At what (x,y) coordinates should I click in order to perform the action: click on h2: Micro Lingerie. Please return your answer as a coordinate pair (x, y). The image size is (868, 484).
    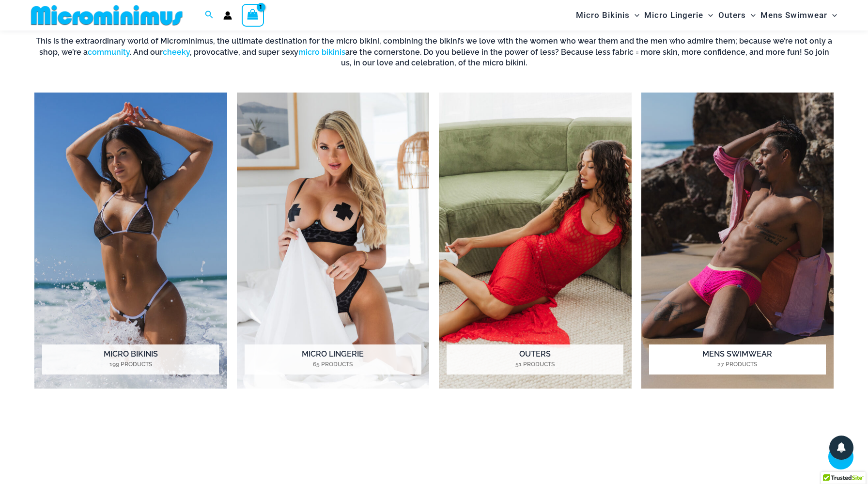
    Looking at the image, I should click on (333, 359).